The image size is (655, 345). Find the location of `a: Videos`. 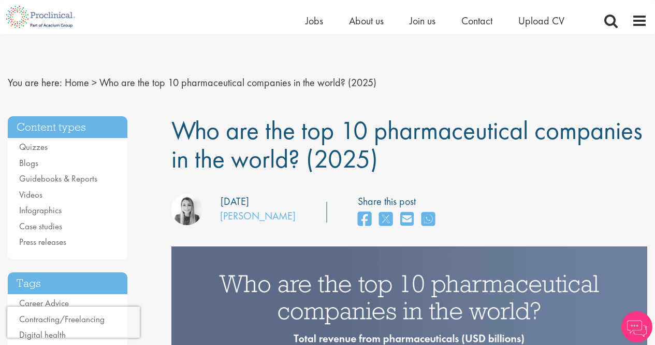

a: Videos is located at coordinates (31, 194).